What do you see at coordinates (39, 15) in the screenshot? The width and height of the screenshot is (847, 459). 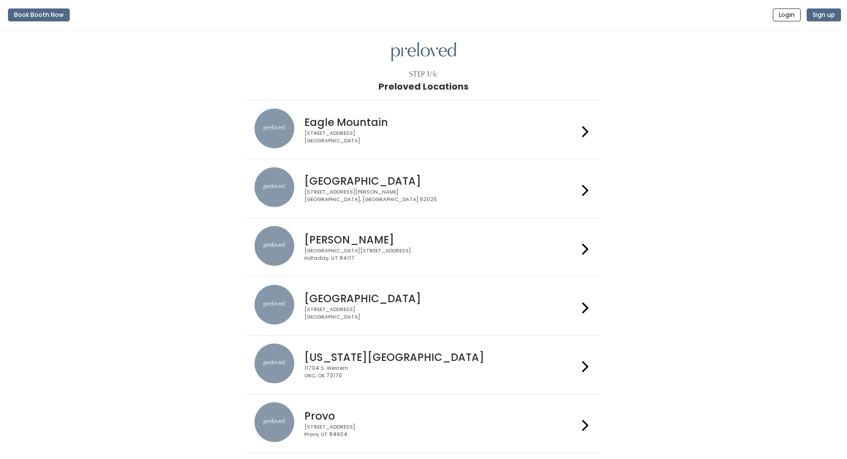 I see `button: Book Booth Now` at bounding box center [39, 15].